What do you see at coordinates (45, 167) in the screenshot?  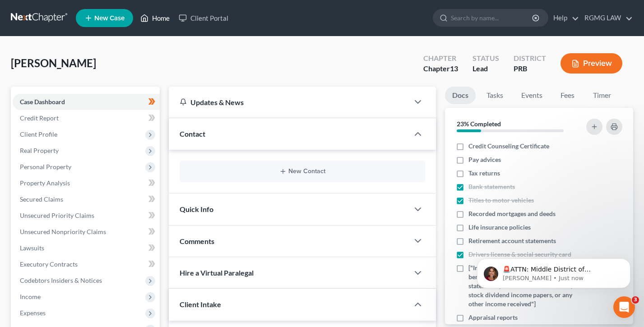 I see `span: Personal Property` at bounding box center [45, 167].